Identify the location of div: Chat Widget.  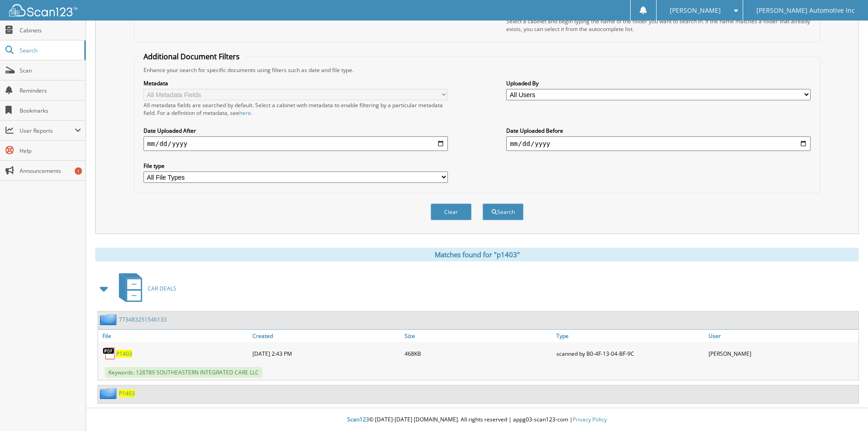
(845, 409).